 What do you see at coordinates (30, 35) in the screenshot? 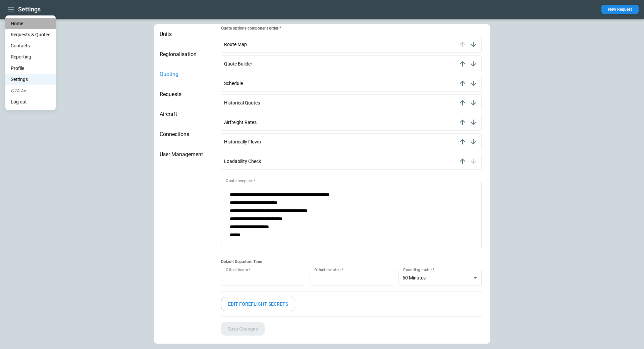
I see `a: Requests & Quotes` at bounding box center [30, 35].